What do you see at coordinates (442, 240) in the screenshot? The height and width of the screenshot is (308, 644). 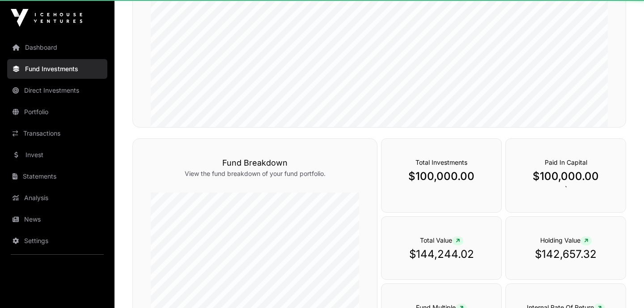 I see `span: Total Value` at bounding box center [442, 240].